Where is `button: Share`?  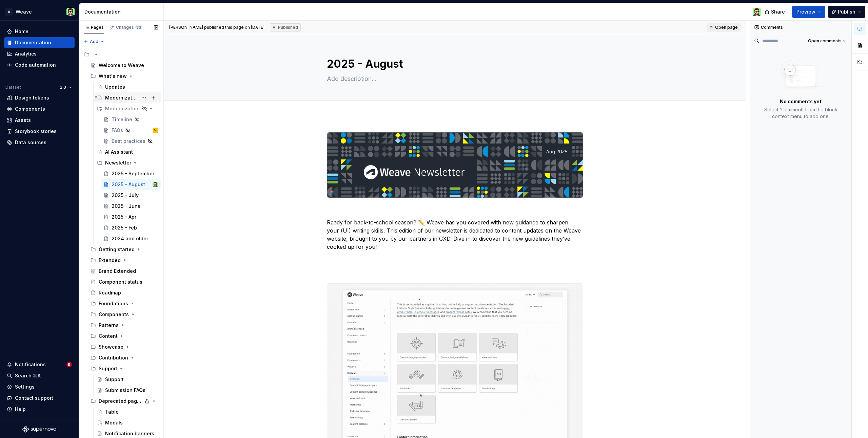
button: Share is located at coordinates (775, 12).